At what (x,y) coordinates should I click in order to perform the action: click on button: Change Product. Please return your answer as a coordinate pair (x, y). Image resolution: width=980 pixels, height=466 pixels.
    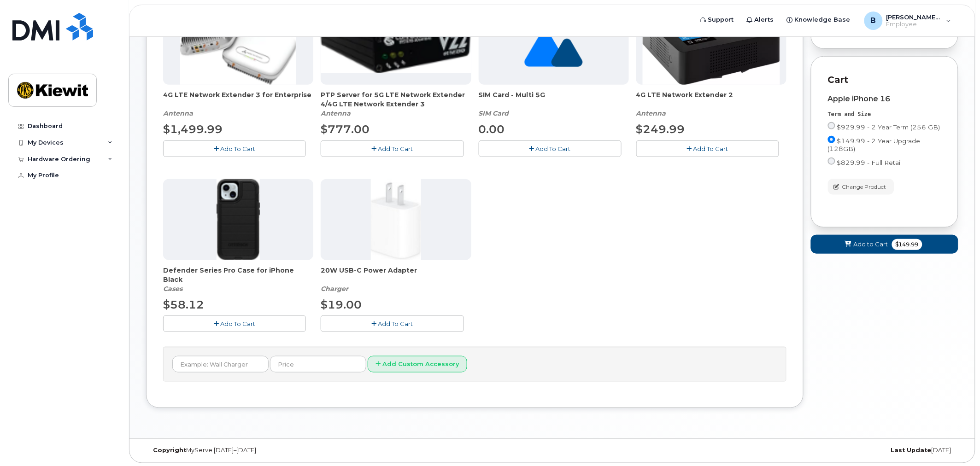
    Looking at the image, I should click on (861, 187).